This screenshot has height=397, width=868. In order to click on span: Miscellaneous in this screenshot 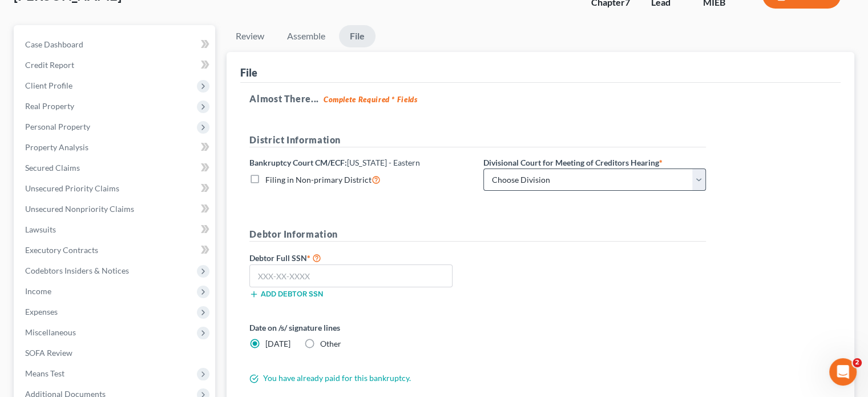, I will do `click(51, 331)`.